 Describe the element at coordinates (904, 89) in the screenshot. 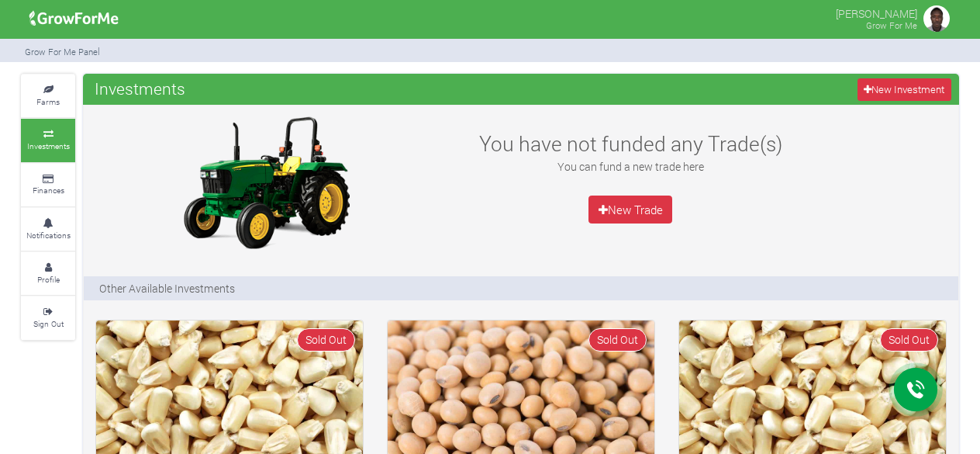

I see `a: New Investment` at that location.